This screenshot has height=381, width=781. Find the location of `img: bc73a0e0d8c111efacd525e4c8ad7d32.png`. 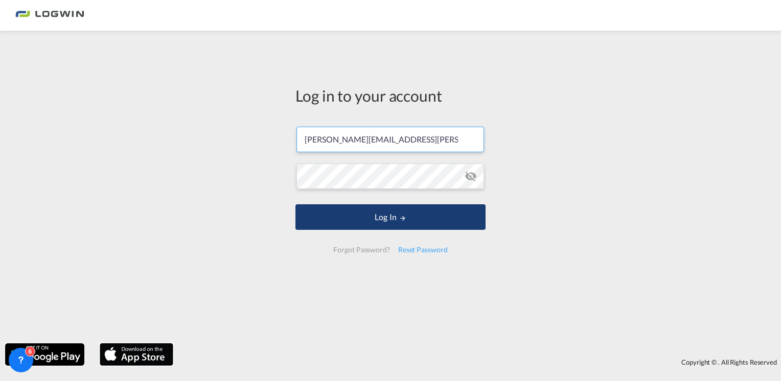

img: bc73a0e0d8c111efacd525e4c8ad7d32.png is located at coordinates (50, 15).